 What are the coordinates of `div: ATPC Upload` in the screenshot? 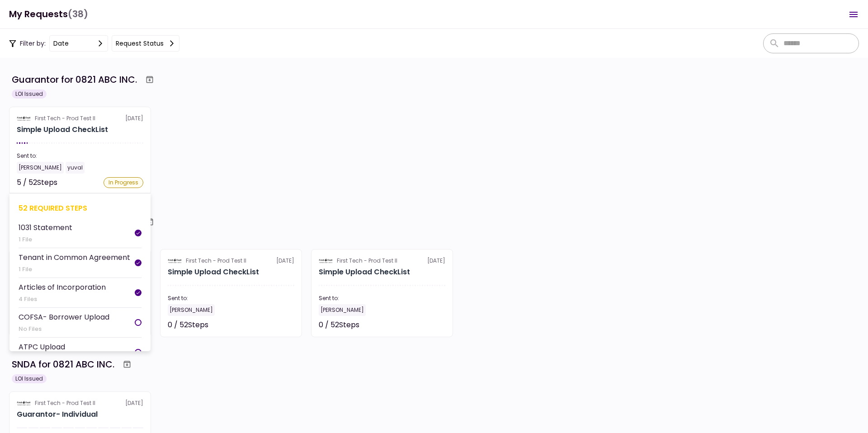 It's located at (42, 346).